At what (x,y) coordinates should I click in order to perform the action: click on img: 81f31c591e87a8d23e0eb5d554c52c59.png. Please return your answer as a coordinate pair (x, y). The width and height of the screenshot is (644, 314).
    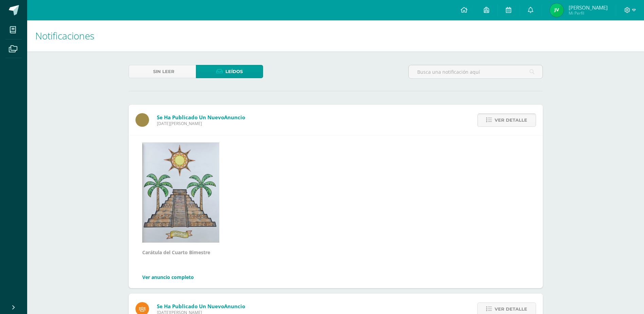
    Looking at the image, I should click on (557, 10).